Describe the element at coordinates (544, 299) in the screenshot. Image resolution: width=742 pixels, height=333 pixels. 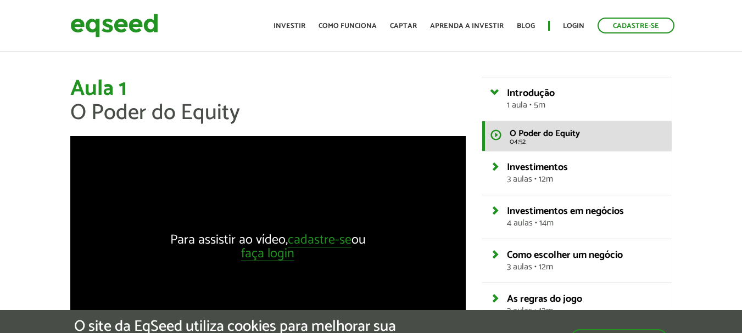
I see `span: As regras do jogo` at that location.